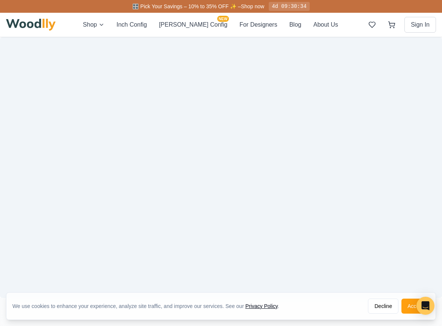 Image resolution: width=442 pixels, height=326 pixels. Describe the element at coordinates (261, 306) in the screenshot. I see `a: Privacy Policy` at that location.